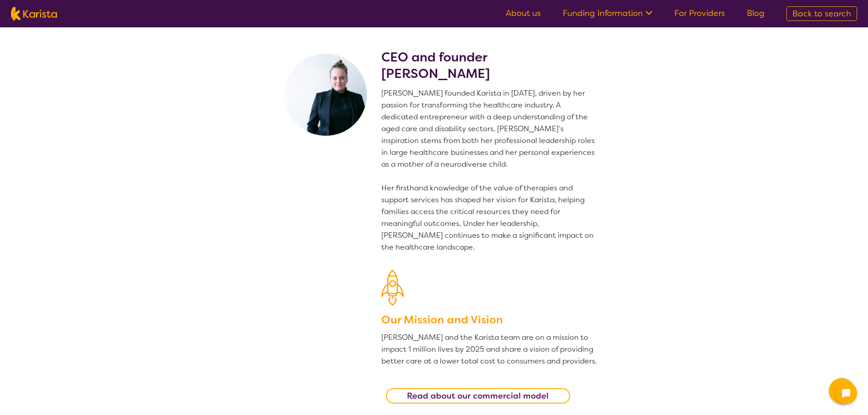 This screenshot has height=415, width=868. What do you see at coordinates (821, 14) in the screenshot?
I see `span: Back to search` at bounding box center [821, 14].